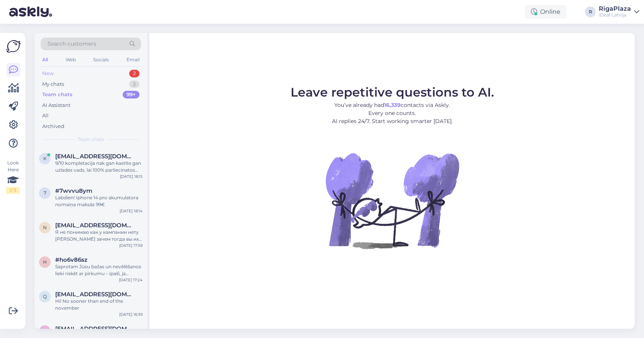 The width and height of the screenshot is (644, 338). What do you see at coordinates (99, 305) in the screenshot?
I see `div: Hi! No sooner than end of the november` at bounding box center [99, 305].